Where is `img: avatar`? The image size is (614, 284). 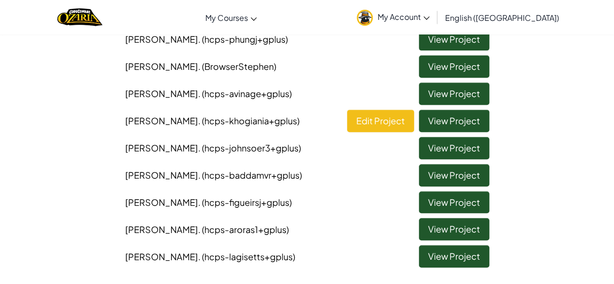
img: avatar is located at coordinates (364, 17).